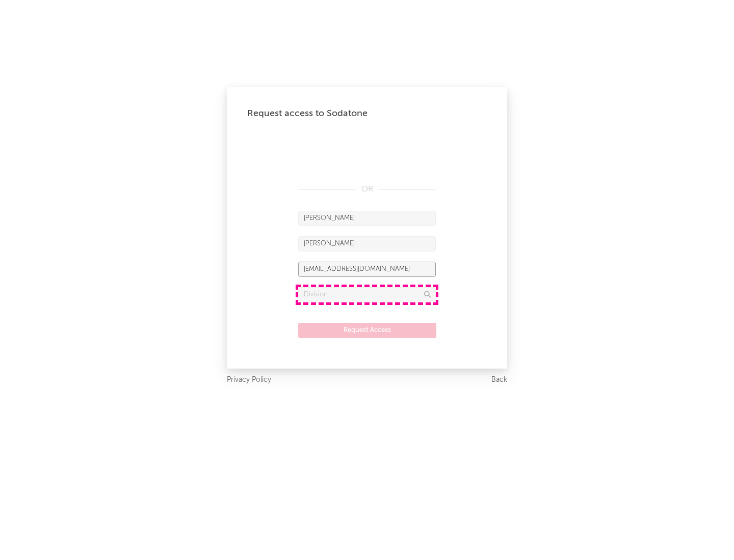 This screenshot has width=734, height=560. I want to click on div: Request access to Sodatone, so click(367, 114).